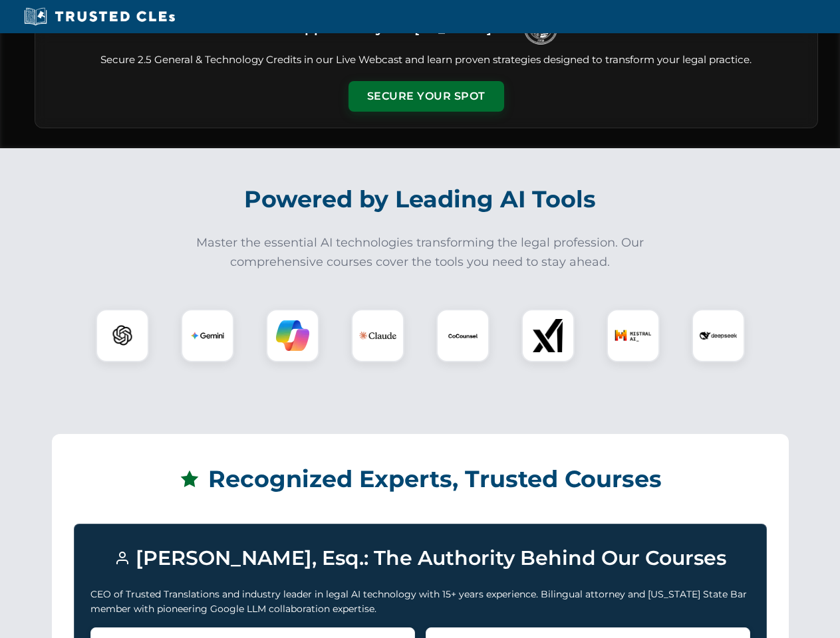  Describe the element at coordinates (463, 336) in the screenshot. I see `div: CoCounsel` at that location.